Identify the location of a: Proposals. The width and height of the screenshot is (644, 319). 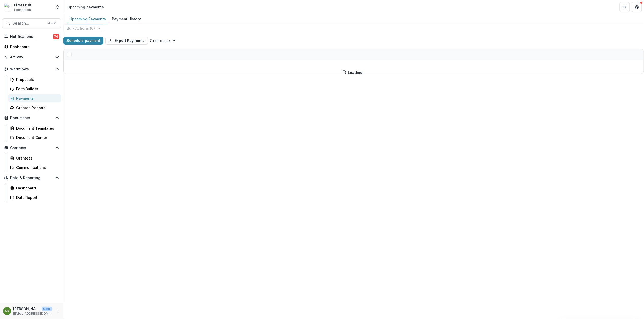
(35, 79).